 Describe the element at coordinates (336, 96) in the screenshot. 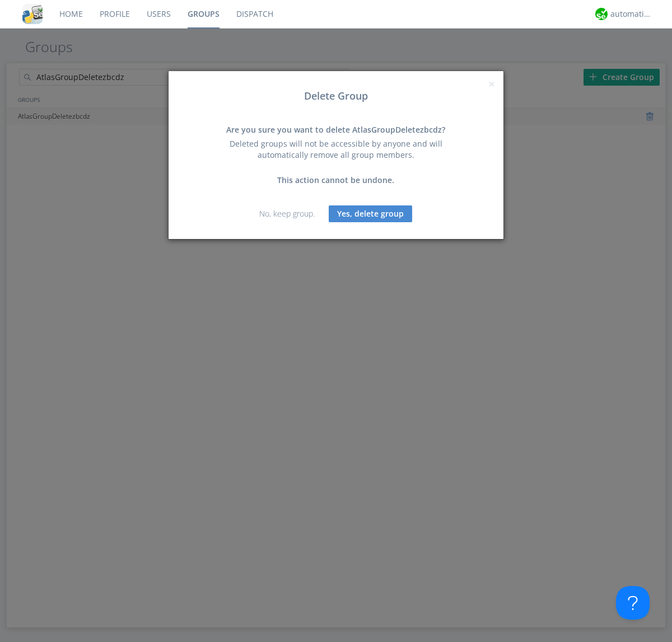

I see `h3: Delete Group` at that location.